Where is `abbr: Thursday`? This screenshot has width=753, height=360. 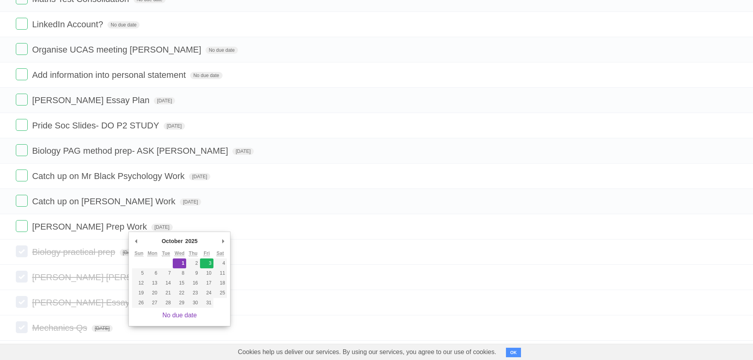
abbr: Thursday is located at coordinates (193, 253).